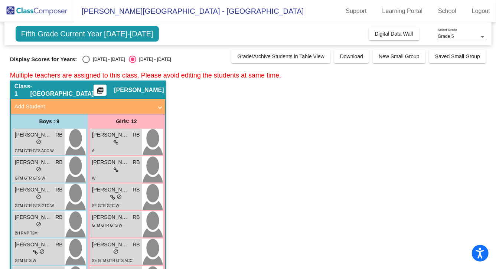 This screenshot has height=269, width=496. I want to click on span: New Small Group, so click(399, 56).